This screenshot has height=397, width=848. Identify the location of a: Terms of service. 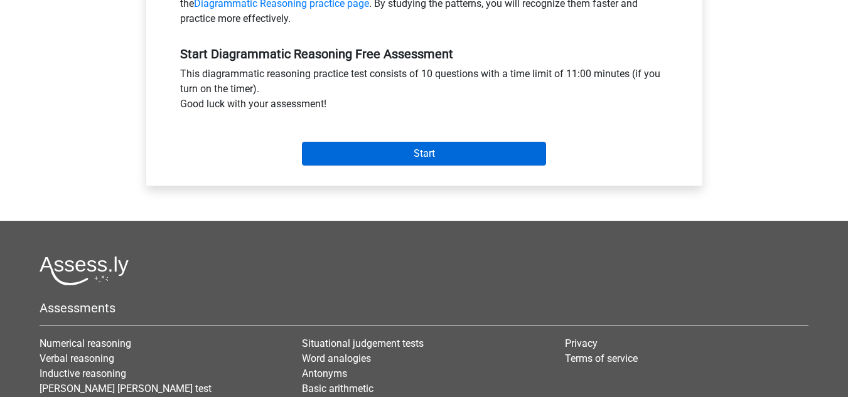
(601, 358).